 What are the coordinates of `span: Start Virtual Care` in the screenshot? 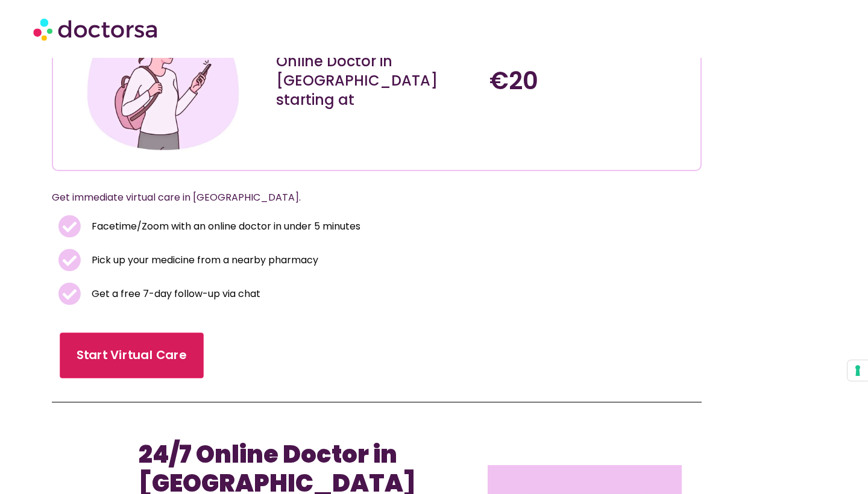 It's located at (132, 355).